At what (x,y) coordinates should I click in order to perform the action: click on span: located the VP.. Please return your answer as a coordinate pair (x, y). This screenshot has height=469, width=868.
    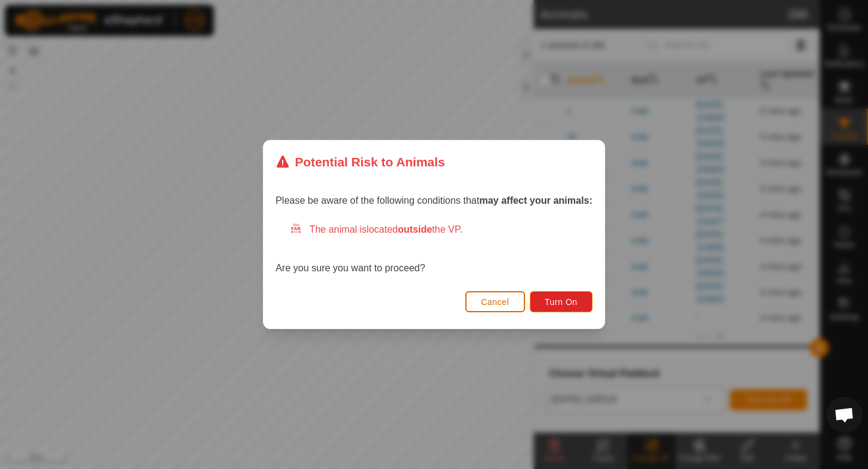
    Looking at the image, I should click on (415, 230).